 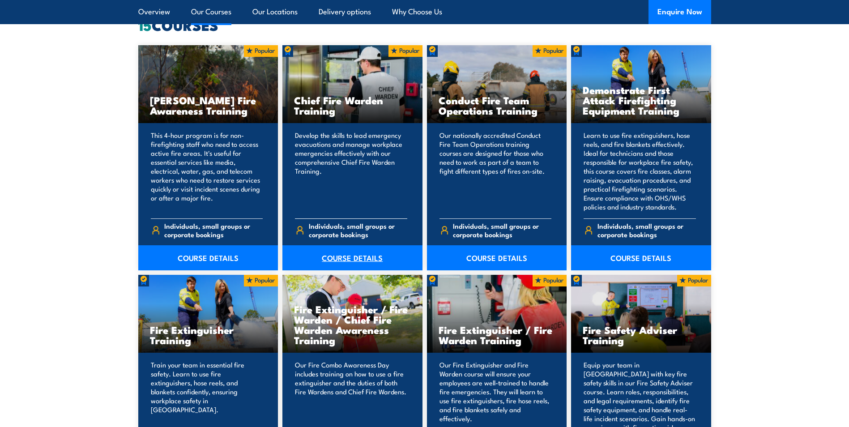 What do you see at coordinates (208, 335) in the screenshot?
I see `h3: Fire Extinguisher Training` at bounding box center [208, 335].